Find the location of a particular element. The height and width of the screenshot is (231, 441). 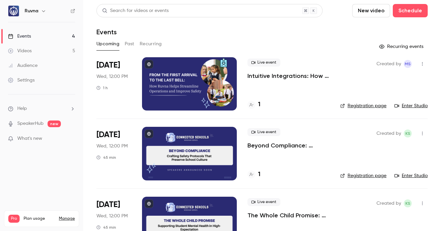

span: What's new is located at coordinates (30, 138).